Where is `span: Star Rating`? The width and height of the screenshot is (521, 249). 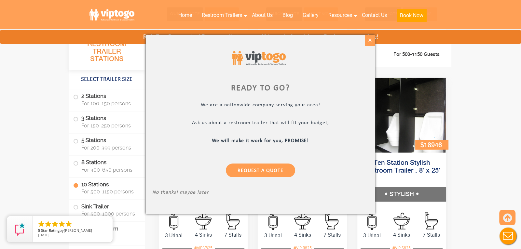 span: Star Rating is located at coordinates (50, 231).